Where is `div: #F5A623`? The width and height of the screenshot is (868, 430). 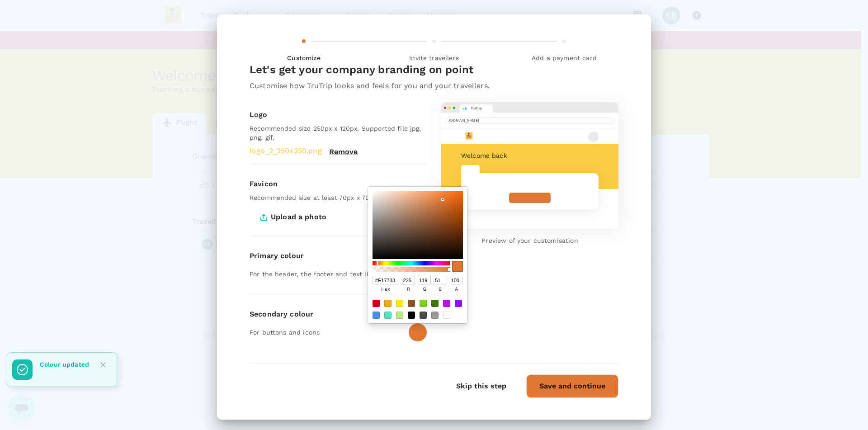
div: #F5A623 is located at coordinates (388, 303).